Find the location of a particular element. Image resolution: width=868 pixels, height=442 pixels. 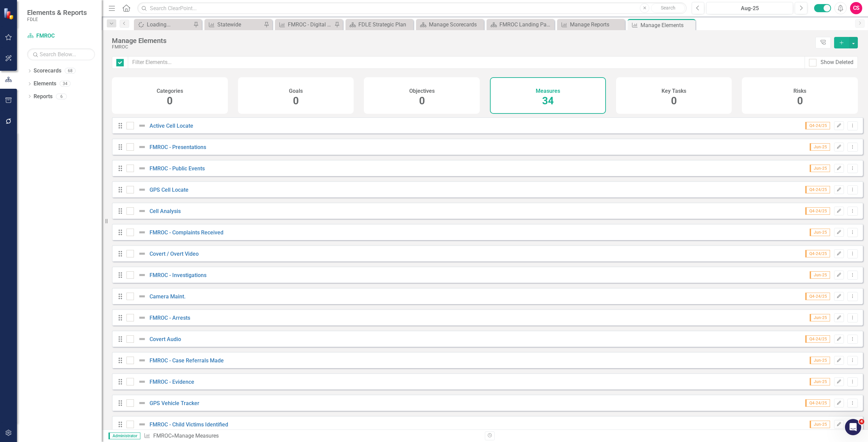

div: 6 is located at coordinates (61, 96).